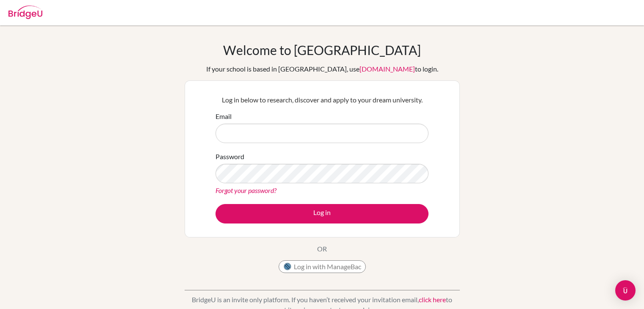  What do you see at coordinates (322, 266) in the screenshot?
I see `button: Log in with ManageBac` at bounding box center [322, 266].